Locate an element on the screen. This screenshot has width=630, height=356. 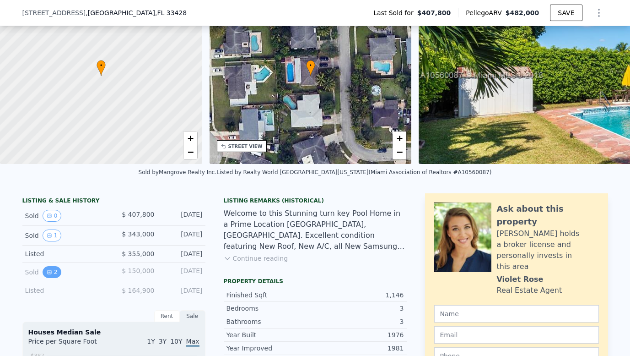
span: 1Y is located at coordinates (151, 341).